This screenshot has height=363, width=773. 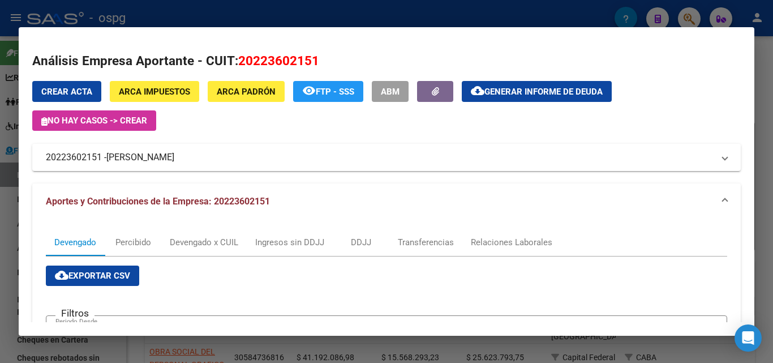 I want to click on span: 20223602151, so click(x=278, y=61).